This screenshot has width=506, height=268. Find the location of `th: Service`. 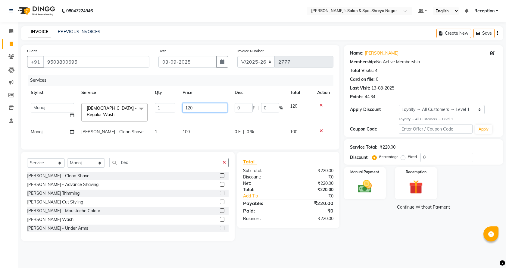

th: Service is located at coordinates (115, 93).